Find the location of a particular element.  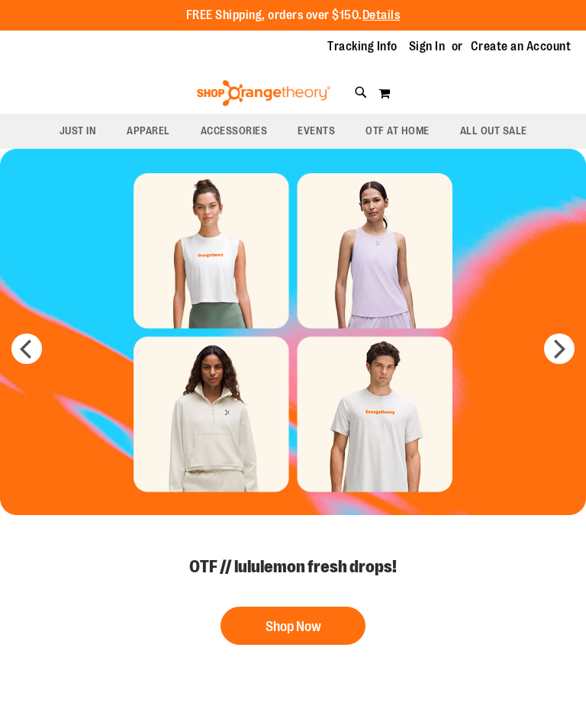

a: Create an Account is located at coordinates (522, 46).